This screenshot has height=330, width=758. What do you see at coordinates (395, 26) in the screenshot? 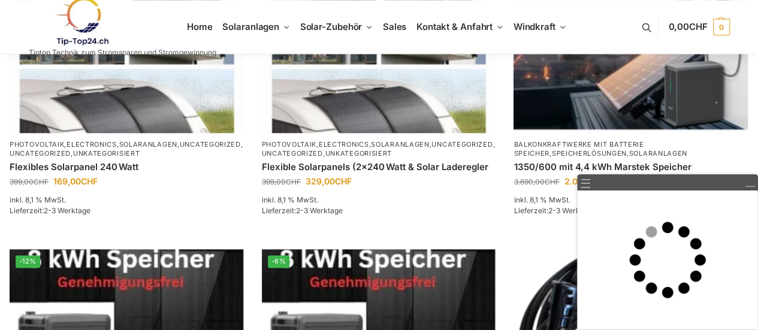
I see `span: Sales` at bounding box center [395, 26].